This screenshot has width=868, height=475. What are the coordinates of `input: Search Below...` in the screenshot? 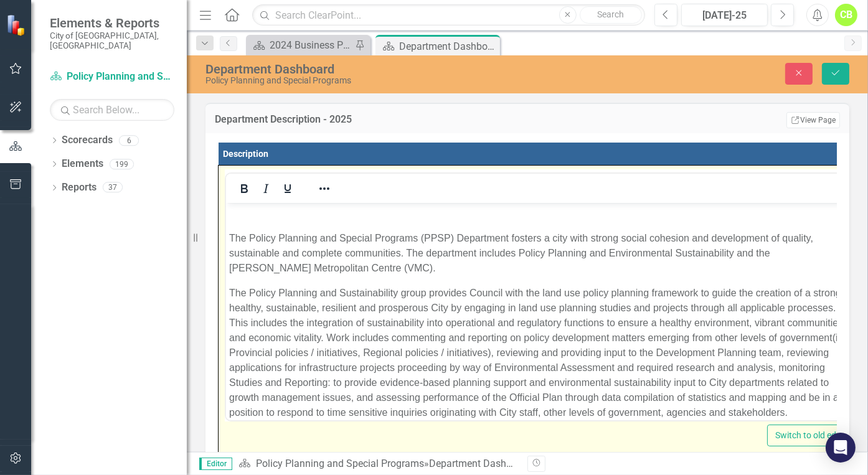 It's located at (112, 110).